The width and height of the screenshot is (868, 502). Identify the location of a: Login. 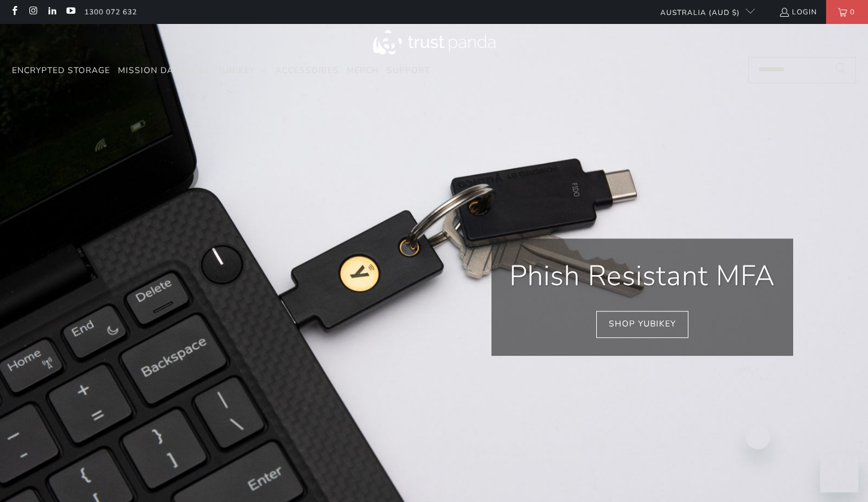
(798, 12).